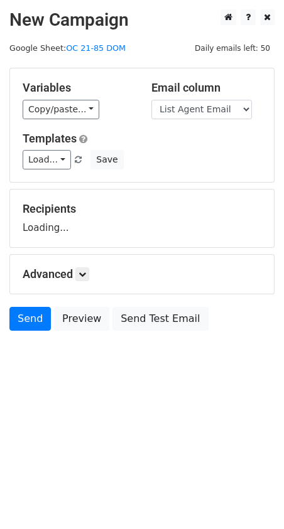 The height and width of the screenshot is (529, 284). What do you see at coordinates (142, 218) in the screenshot?
I see `div: Loading...` at bounding box center [142, 218].